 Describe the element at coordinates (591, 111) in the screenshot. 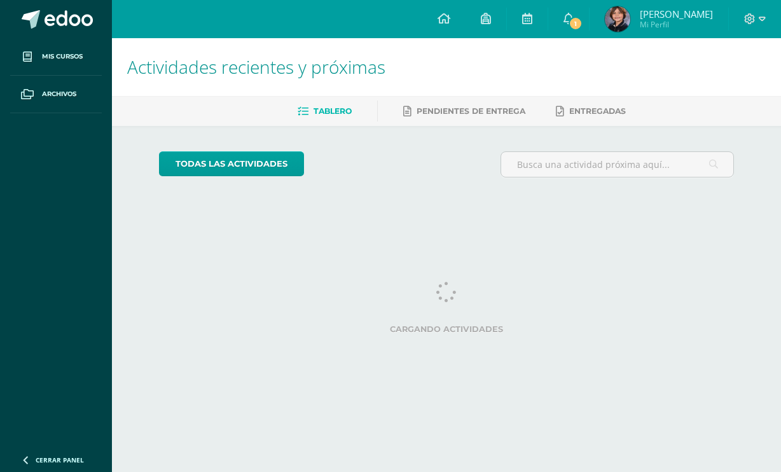

I see `a: Entregadas` at that location.